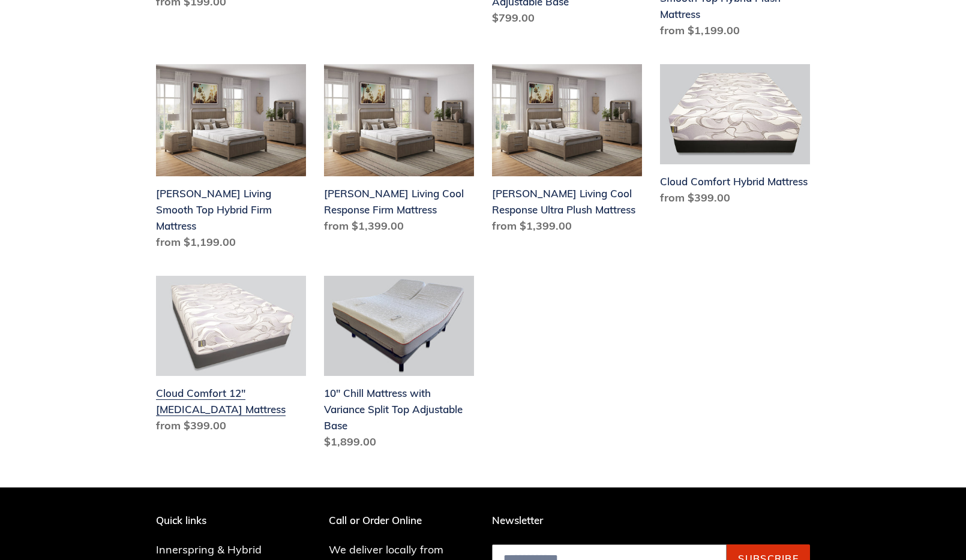 Image resolution: width=966 pixels, height=560 pixels. I want to click on a: Scott Living Cool Response Ultra Plush Mattress, so click(567, 152).